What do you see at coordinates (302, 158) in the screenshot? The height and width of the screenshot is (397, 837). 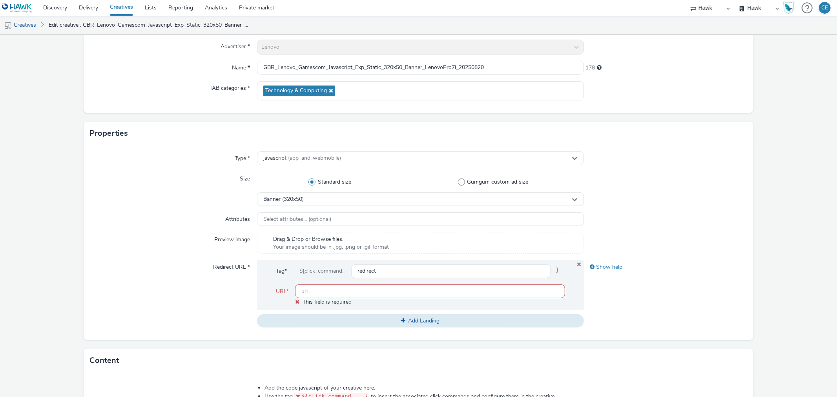 I see `span: javascript` at bounding box center [302, 158].